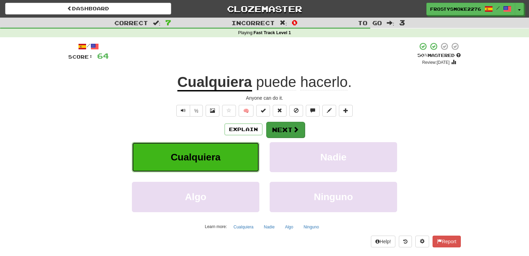  What do you see at coordinates (215, 82) in the screenshot?
I see `u: Cualquiera` at bounding box center [215, 82].